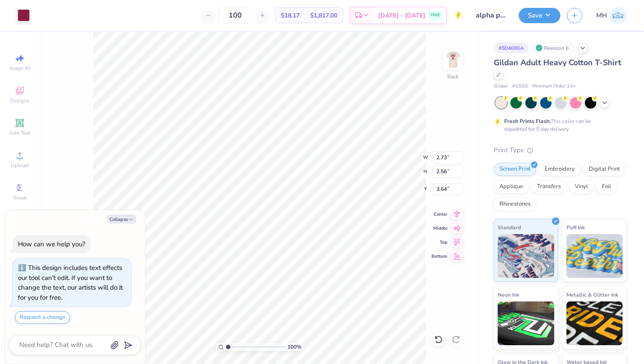  What do you see at coordinates (581, 187) in the screenshot?
I see `div: Vinyl` at bounding box center [581, 187].